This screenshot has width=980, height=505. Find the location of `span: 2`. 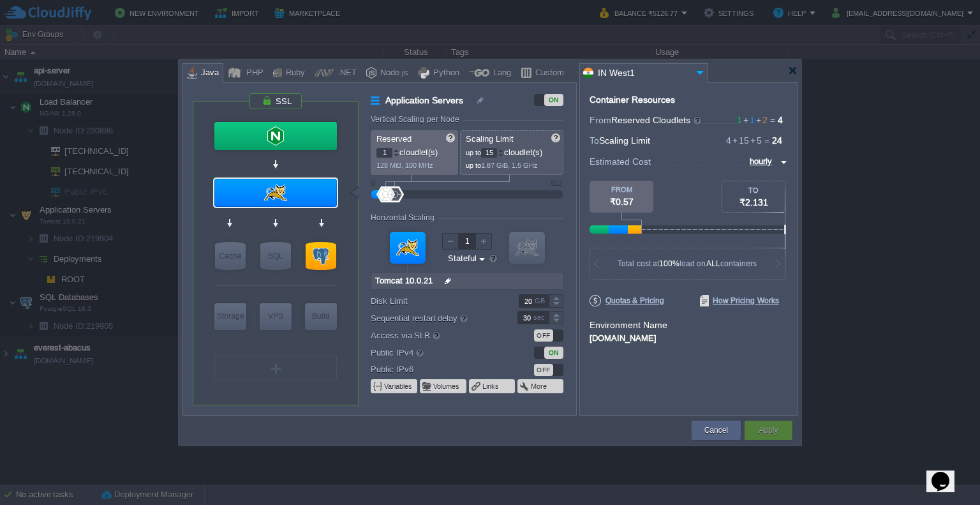

span: 2 is located at coordinates (761, 120).